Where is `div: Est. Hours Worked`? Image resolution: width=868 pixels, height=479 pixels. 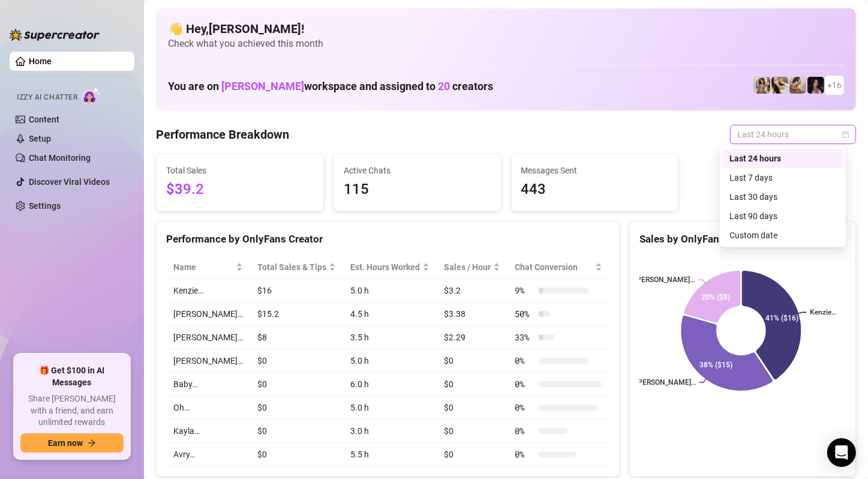 div: Est. Hours Worked is located at coordinates (386, 267).